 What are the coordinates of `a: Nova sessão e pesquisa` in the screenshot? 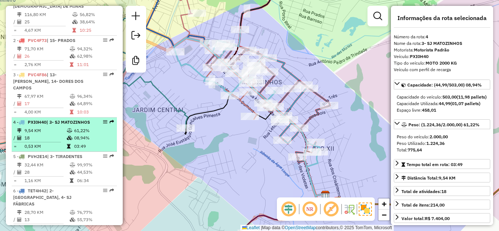 It's located at (136, 17).